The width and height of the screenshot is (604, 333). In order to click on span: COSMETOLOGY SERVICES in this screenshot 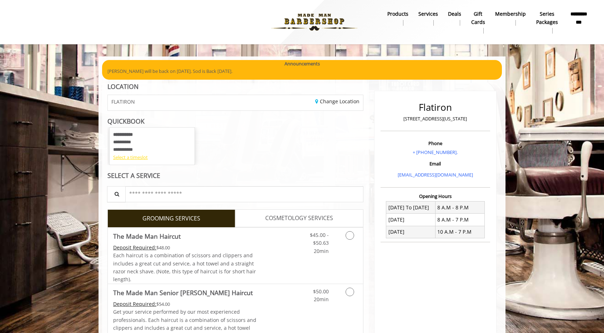, I will do `click(299, 218)`.